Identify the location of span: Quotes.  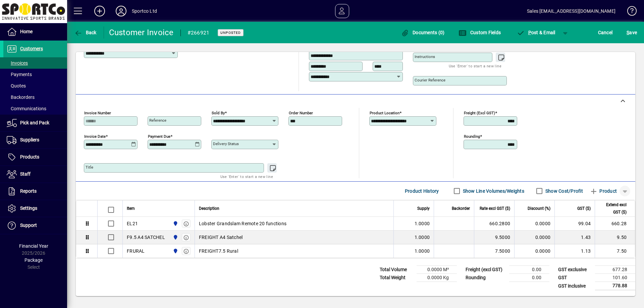
(16, 86).